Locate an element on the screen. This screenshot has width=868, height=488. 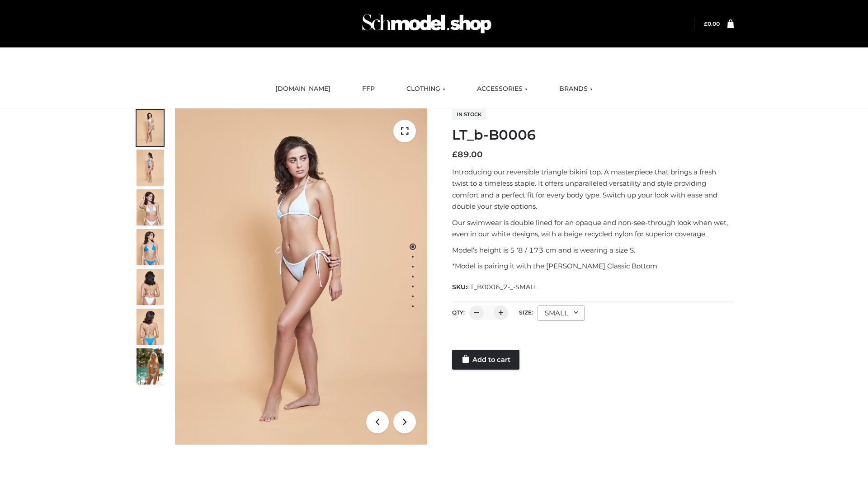
p: Our swimwear is double lined for an opaque and non-see-through look when wet, even in our white d... is located at coordinates (592, 228).